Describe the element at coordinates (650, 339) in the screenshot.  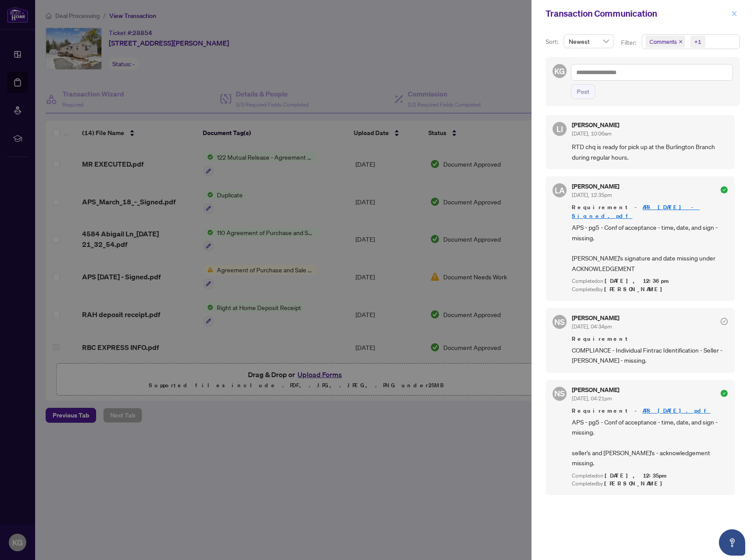
I see `span: Requirement` at that location.